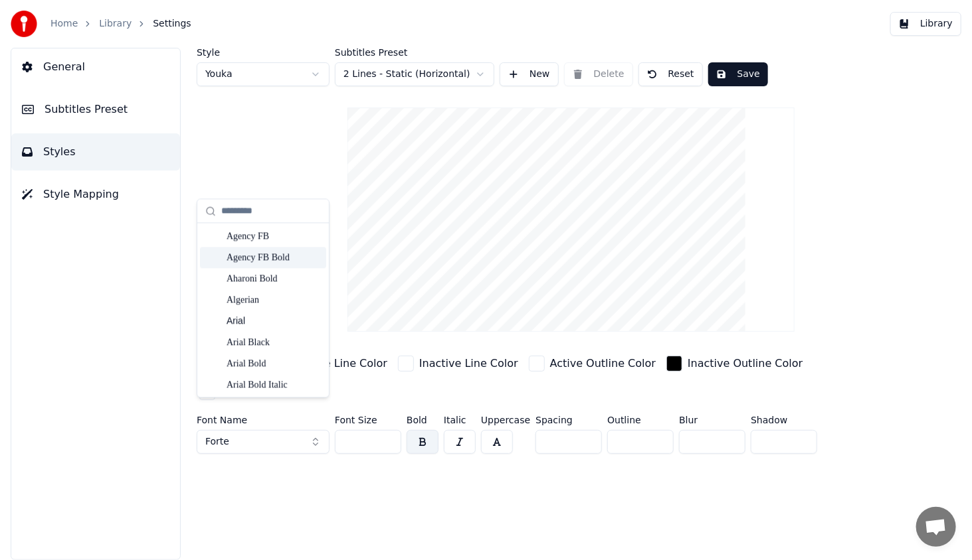 This screenshot has height=560, width=972. What do you see at coordinates (332, 364) in the screenshot?
I see `button: Active Line Color` at bounding box center [332, 364].